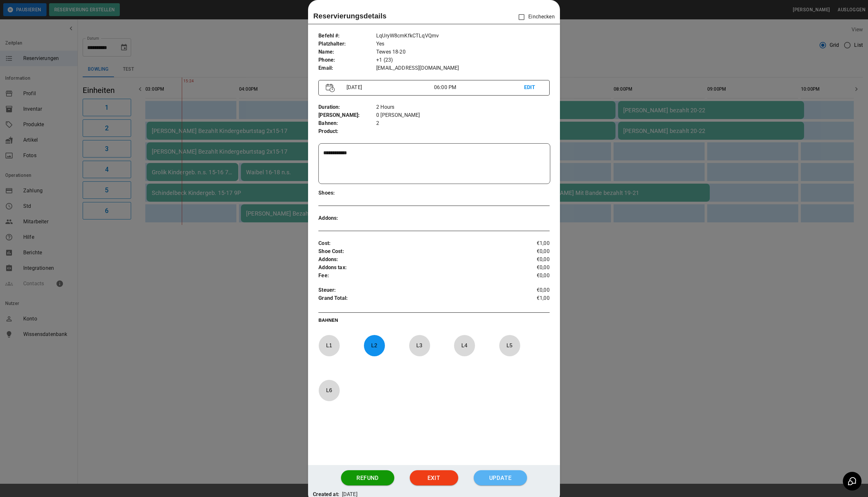  Describe the element at coordinates (330, 88) in the screenshot. I see `img: Vector` at that location.